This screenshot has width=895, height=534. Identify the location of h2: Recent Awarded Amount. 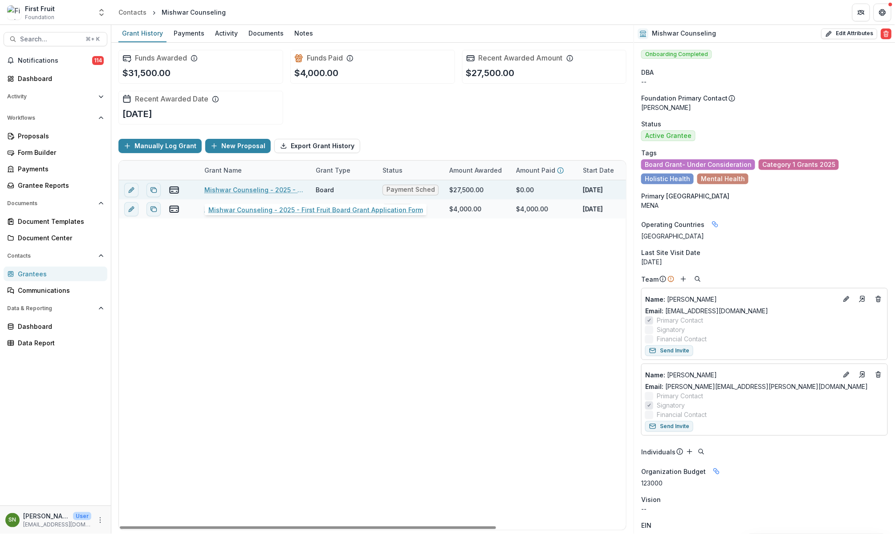
(520, 58).